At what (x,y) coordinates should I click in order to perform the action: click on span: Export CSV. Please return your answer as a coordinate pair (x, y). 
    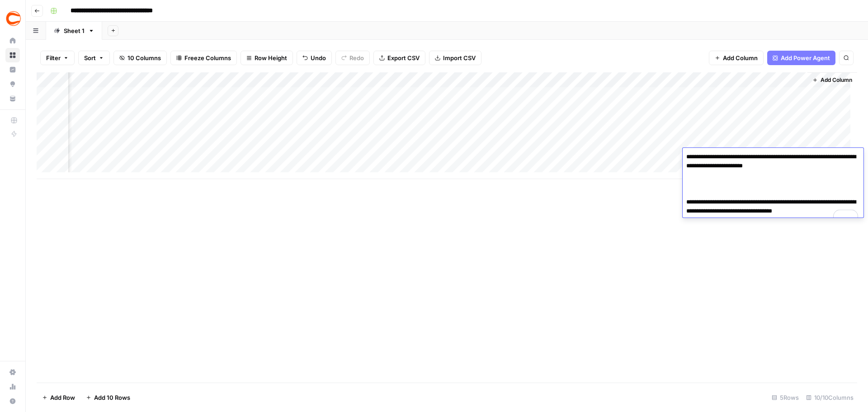
    Looking at the image, I should click on (403, 58).